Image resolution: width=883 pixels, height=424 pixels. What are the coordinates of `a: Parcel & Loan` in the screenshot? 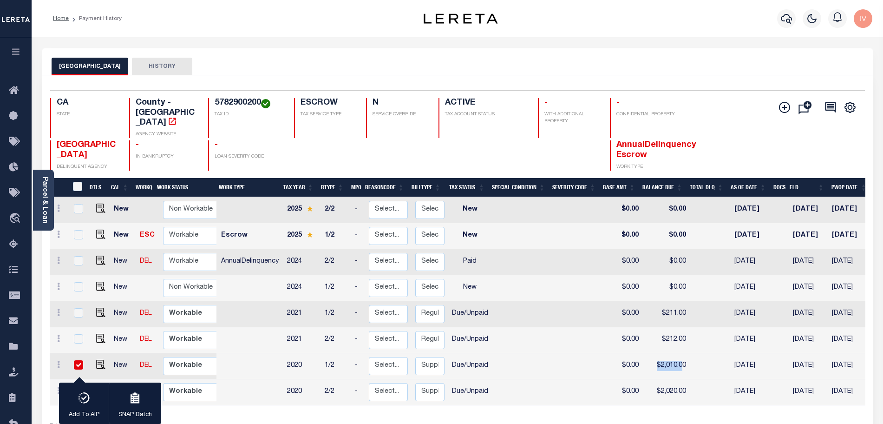 It's located at (45, 200).